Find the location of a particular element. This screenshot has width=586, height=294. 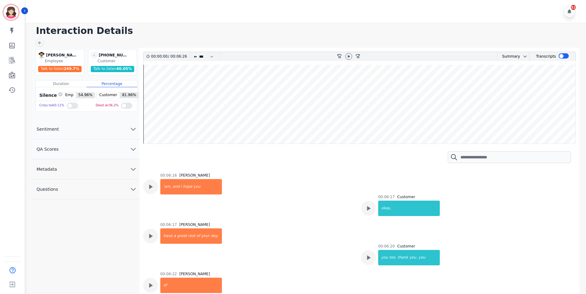

span: Metadata is located at coordinates (47, 169).